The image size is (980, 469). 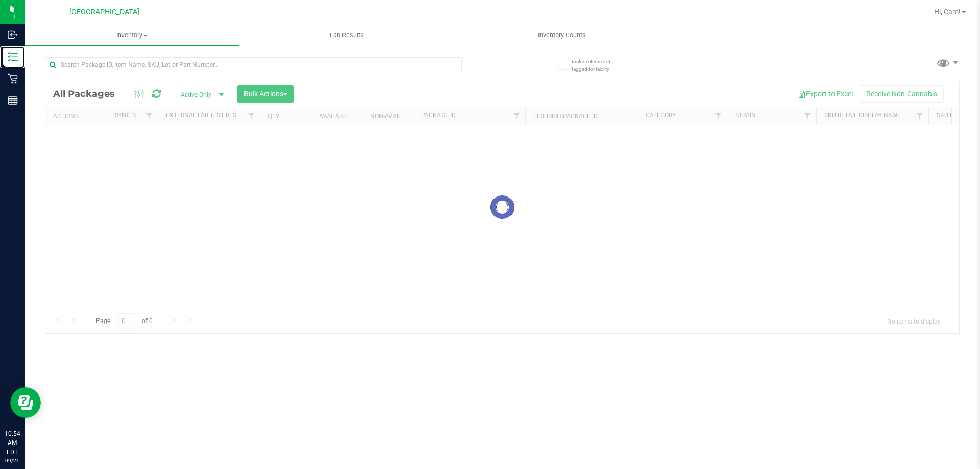 I want to click on p: 10:54 AM EDT, so click(x=12, y=443).